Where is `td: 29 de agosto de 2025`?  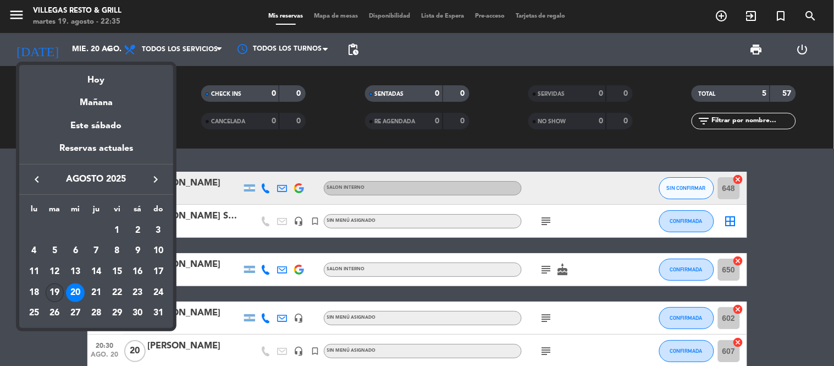
td: 29 de agosto de 2025 is located at coordinates (117, 313).